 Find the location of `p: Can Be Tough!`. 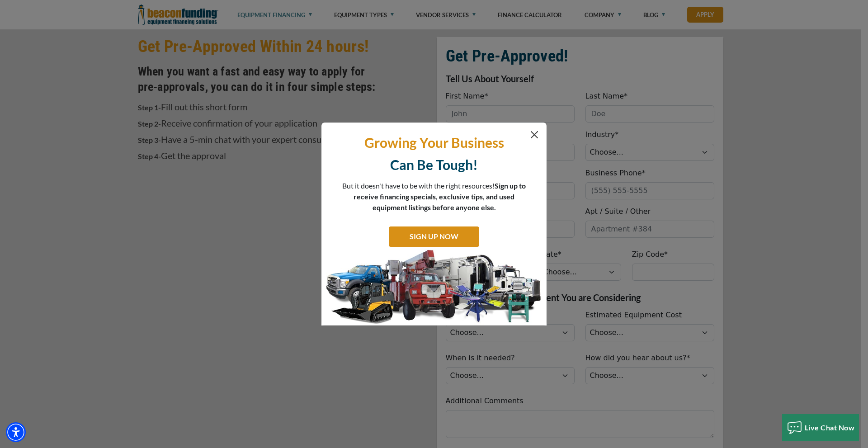

p: Can Be Tough! is located at coordinates (434, 165).